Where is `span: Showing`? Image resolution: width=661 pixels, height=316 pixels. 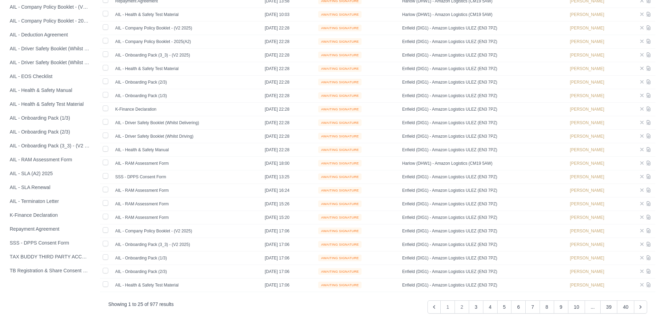 span: Showing is located at coordinates (118, 304).